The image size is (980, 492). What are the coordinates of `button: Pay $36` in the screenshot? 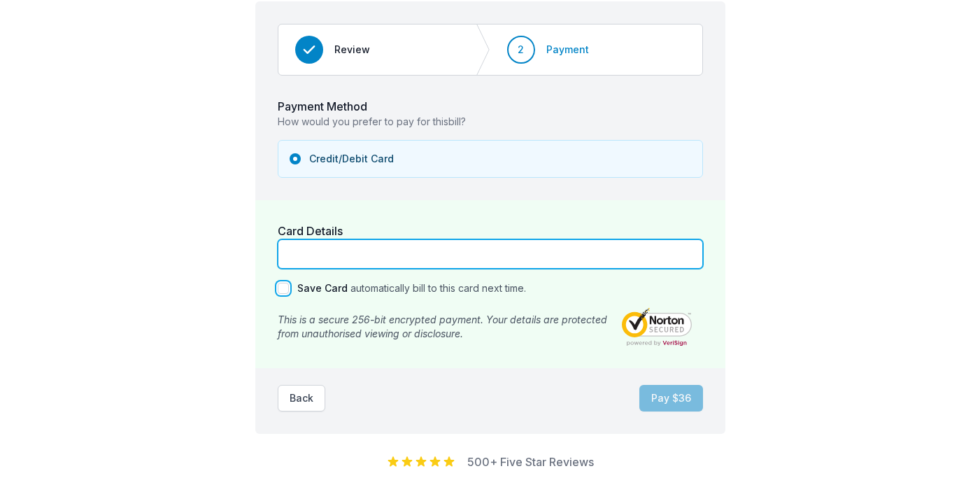 It's located at (671, 398).